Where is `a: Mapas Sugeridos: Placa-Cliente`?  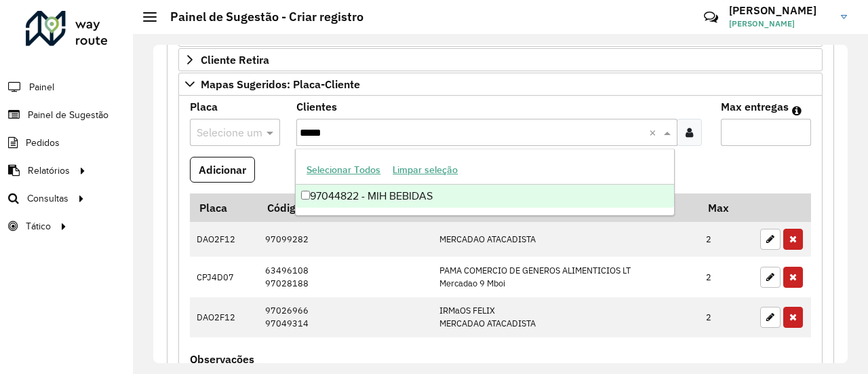 a: Mapas Sugeridos: Placa-Cliente is located at coordinates (500, 84).